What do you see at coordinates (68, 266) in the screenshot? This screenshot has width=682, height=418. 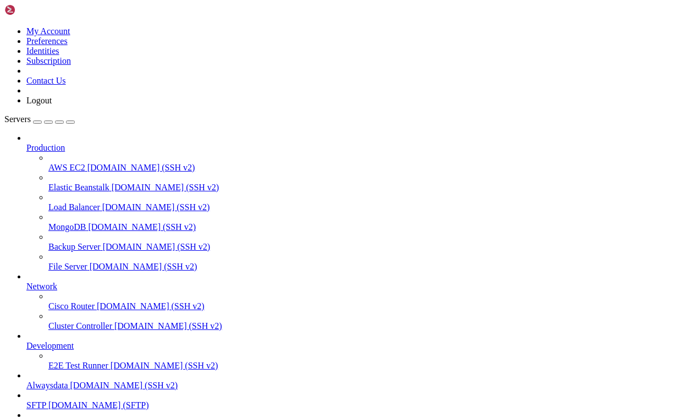 I see `span: File Server` at bounding box center [68, 266].